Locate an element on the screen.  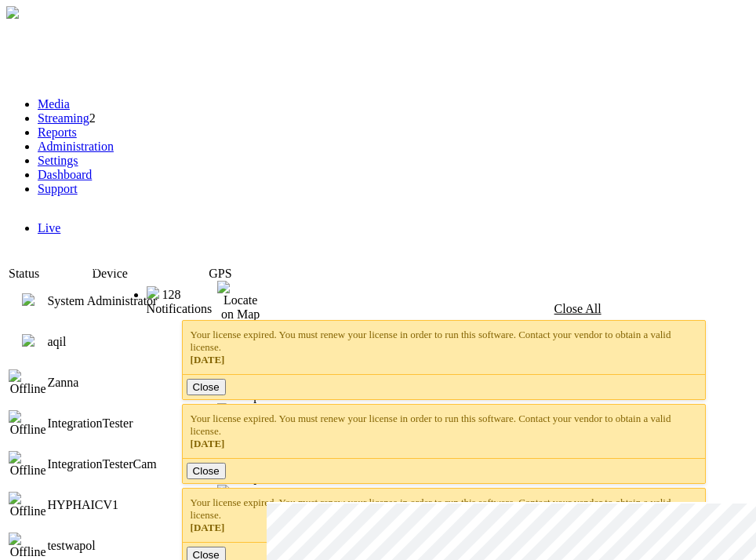
a: Administration is located at coordinates (75, 146).